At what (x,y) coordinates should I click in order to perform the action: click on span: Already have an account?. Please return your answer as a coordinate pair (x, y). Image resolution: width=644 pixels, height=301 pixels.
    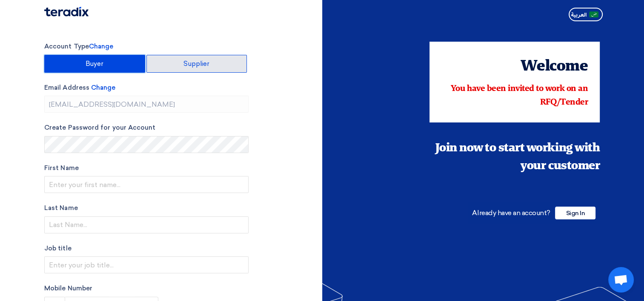
    Looking at the image, I should click on (511, 213).